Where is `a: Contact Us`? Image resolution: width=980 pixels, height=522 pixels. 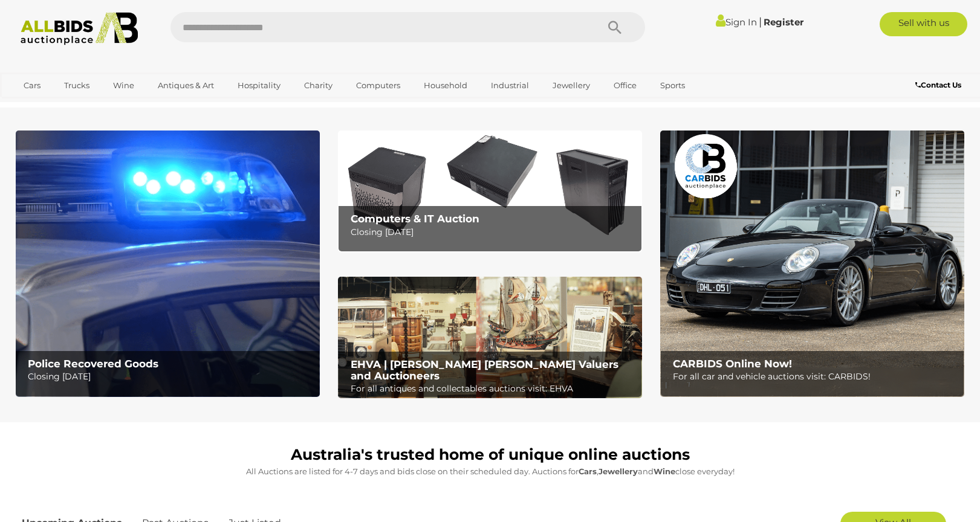
a: Contact Us is located at coordinates (940, 85).